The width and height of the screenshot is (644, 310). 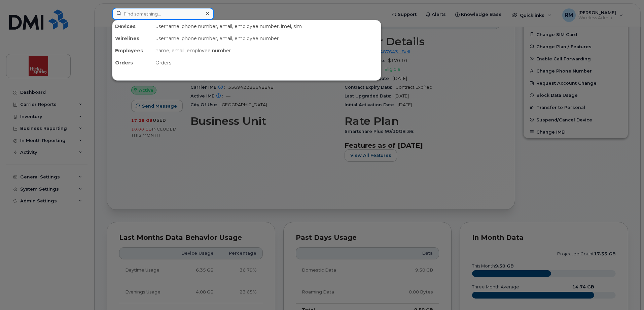 What do you see at coordinates (267, 26) in the screenshot?
I see `div: username, phone number, email, employee number, imei, sim` at bounding box center [267, 26].